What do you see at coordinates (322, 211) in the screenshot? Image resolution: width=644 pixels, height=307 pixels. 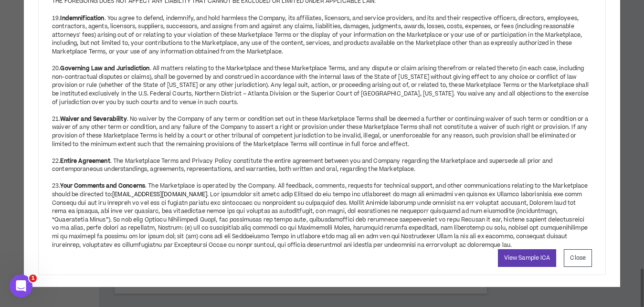 I see `div: 23. . The Marketplace is operated by the Company. All feedback, comments, requests for technical ...` at bounding box center [322, 211].